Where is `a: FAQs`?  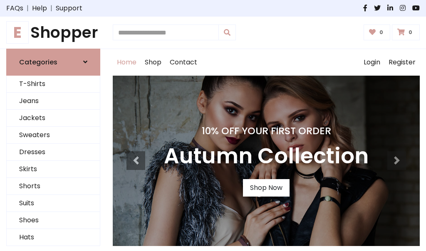 a: FAQs is located at coordinates (15, 8).